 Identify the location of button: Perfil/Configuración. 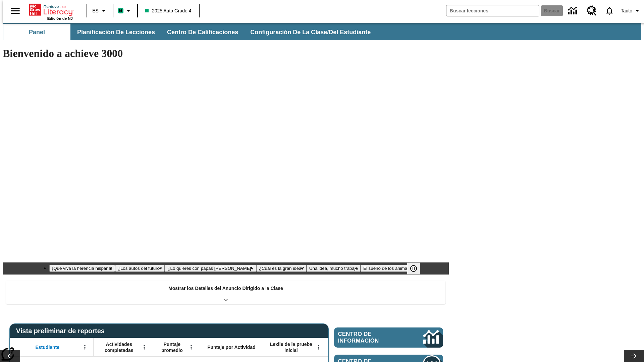
(631, 11).